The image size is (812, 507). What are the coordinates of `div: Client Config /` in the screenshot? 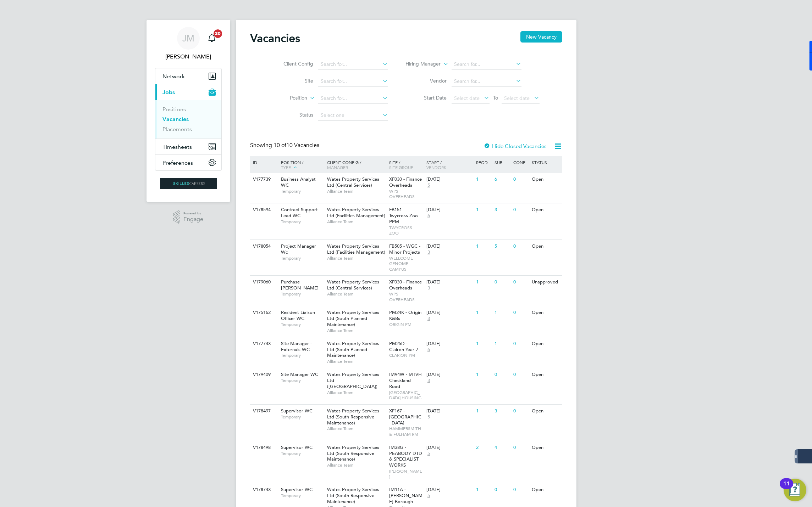 It's located at (356, 165).